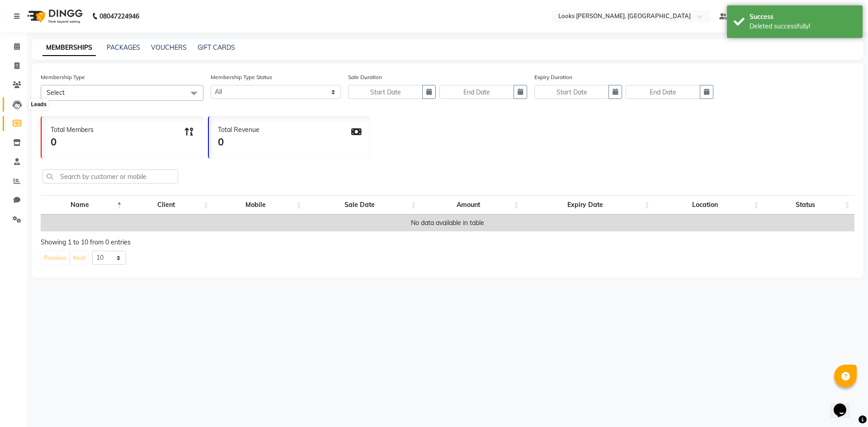 The height and width of the screenshot is (427, 868). What do you see at coordinates (79, 258) in the screenshot?
I see `button: Next` at bounding box center [79, 258].